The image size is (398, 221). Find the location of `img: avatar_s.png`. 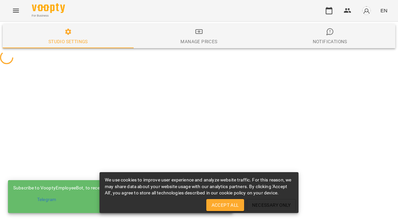

img: avatar_s.png is located at coordinates (367, 11).